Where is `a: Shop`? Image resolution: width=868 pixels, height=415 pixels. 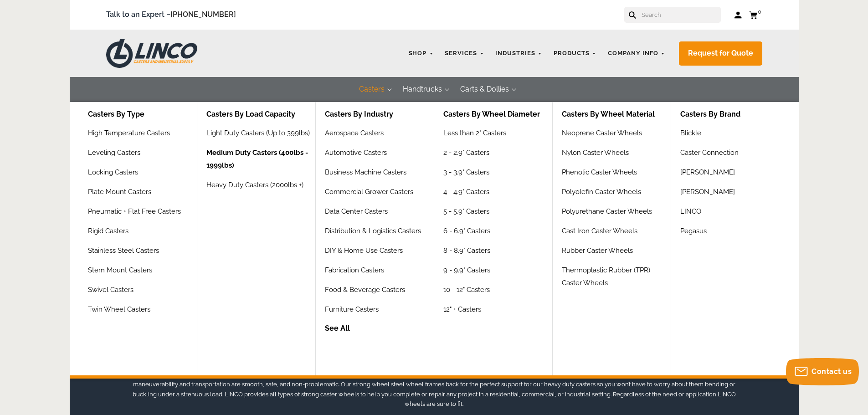 a: Shop is located at coordinates (421, 53).